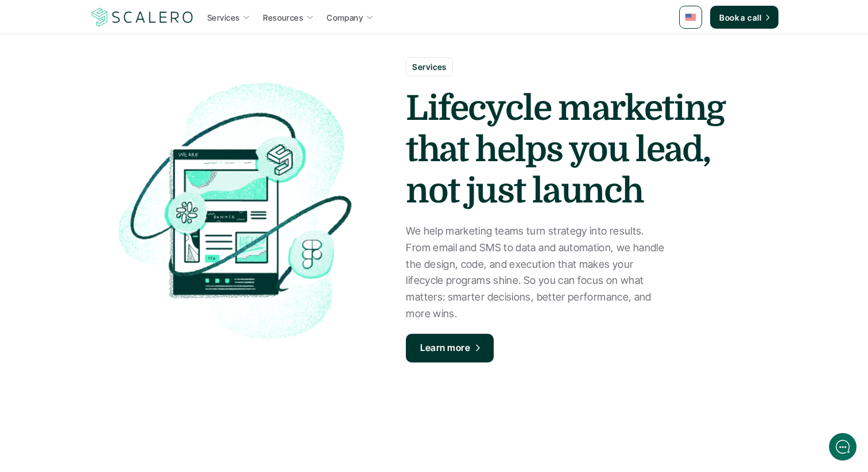 The width and height of the screenshot is (868, 472). What do you see at coordinates (142, 17) in the screenshot?
I see `img: Scalero company logo` at bounding box center [142, 17].